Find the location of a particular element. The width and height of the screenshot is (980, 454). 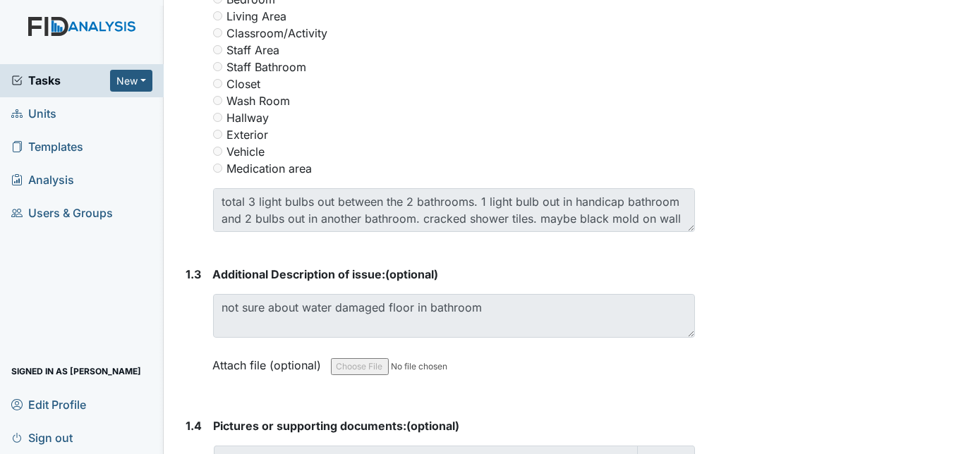

span: Analysis is located at coordinates (43, 179).